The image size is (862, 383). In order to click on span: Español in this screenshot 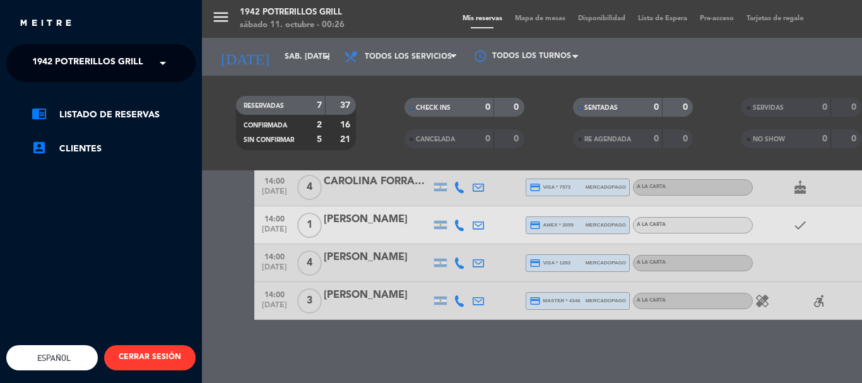, I will do `click(52, 358)`.